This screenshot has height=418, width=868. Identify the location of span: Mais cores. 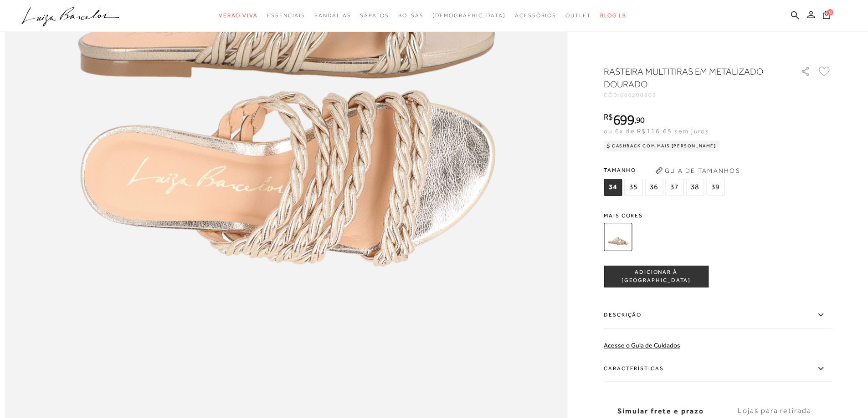
(717, 215).